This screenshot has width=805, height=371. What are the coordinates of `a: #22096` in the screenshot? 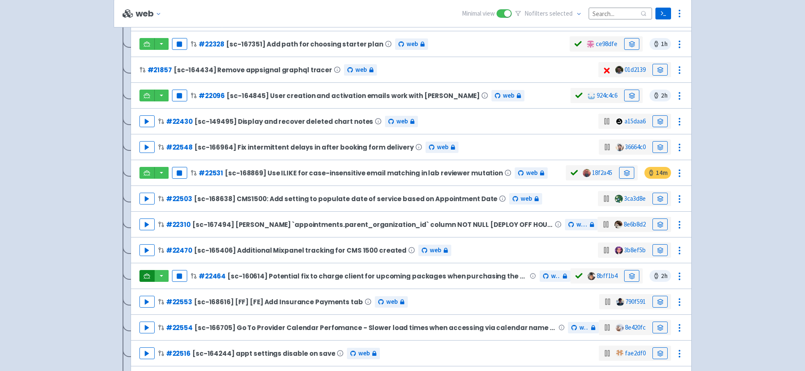 It's located at (212, 96).